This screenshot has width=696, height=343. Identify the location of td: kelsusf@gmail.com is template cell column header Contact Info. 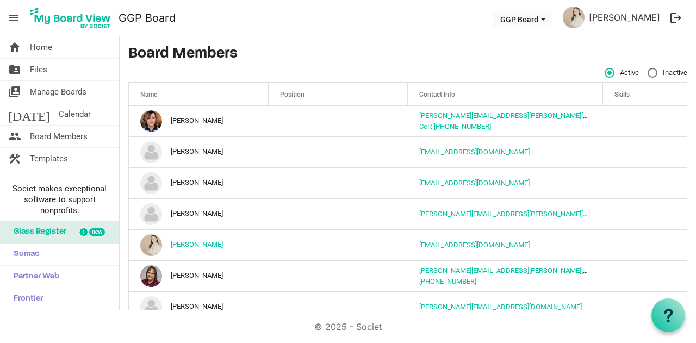
(505, 245).